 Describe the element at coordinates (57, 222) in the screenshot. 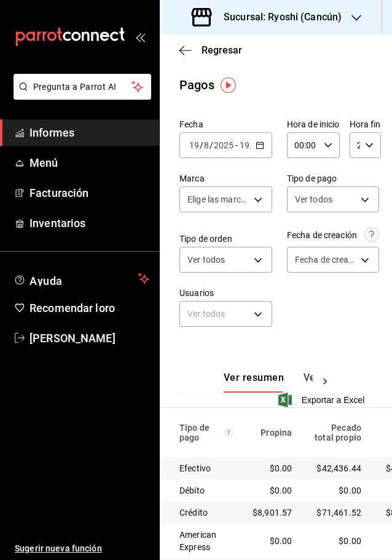

I see `font: Inventarios` at that location.